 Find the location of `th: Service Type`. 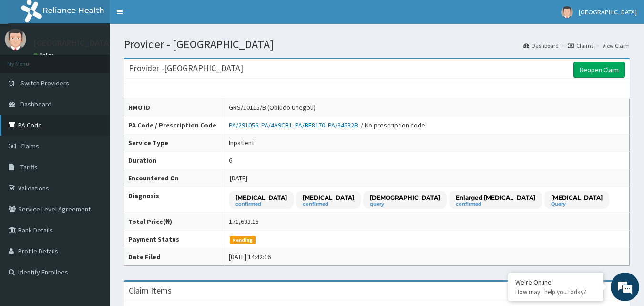

th: Service Type is located at coordinates (174, 143).